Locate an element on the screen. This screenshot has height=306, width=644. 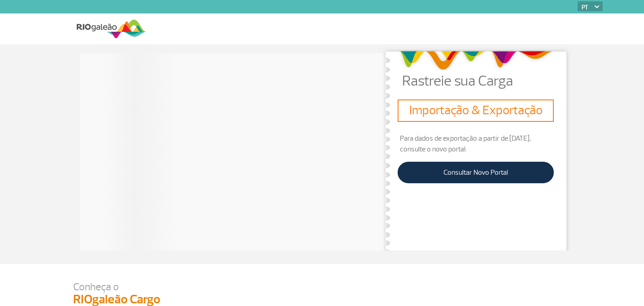
p: Conheça o is located at coordinates (322, 287).